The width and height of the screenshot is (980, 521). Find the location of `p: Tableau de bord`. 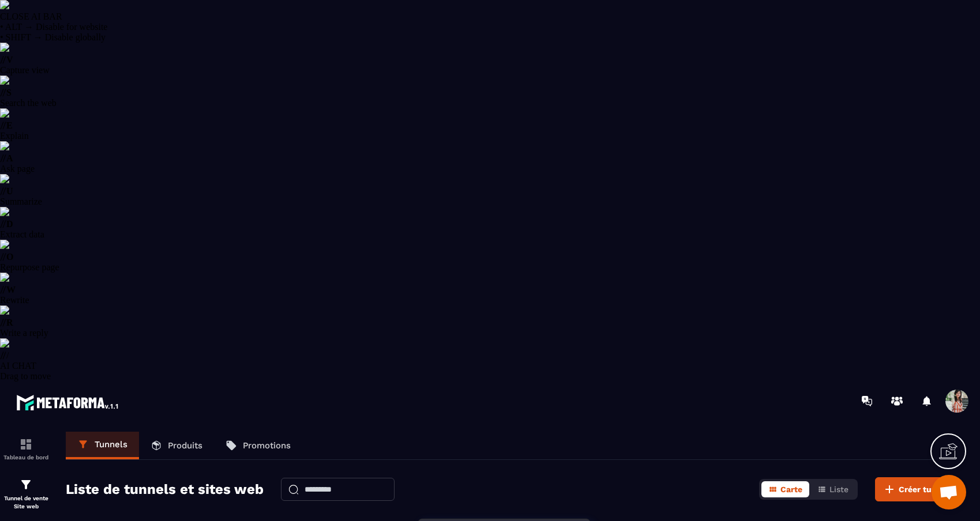

p: Tableau de bord is located at coordinates (26, 457).